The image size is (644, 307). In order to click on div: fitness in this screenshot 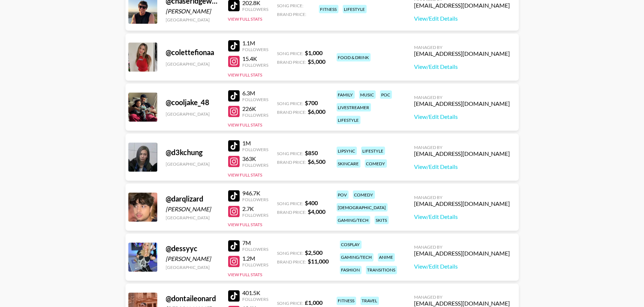, I will do `click(329, 9)`.